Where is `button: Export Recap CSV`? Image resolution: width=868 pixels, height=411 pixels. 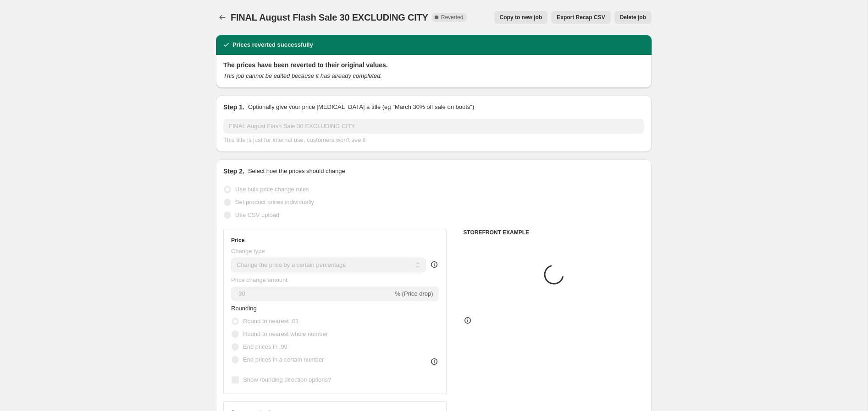
button: Export Recap CSV is located at coordinates (580, 17).